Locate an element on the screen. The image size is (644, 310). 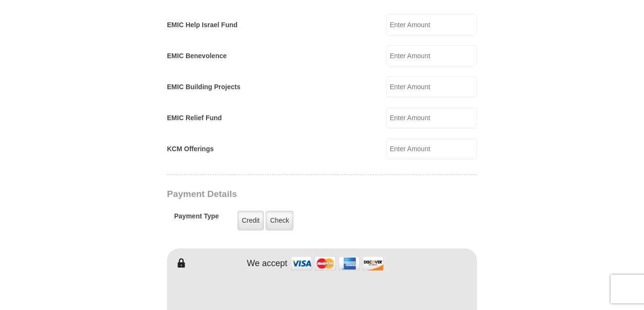
label: EMIC Help Israel Fund is located at coordinates (202, 25).